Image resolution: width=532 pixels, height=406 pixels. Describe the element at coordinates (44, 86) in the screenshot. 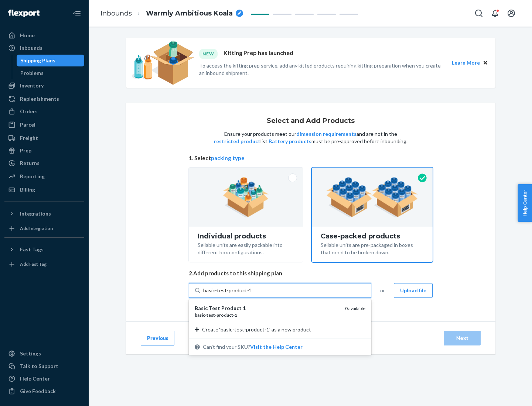

I see `a: Inventory` at that location.